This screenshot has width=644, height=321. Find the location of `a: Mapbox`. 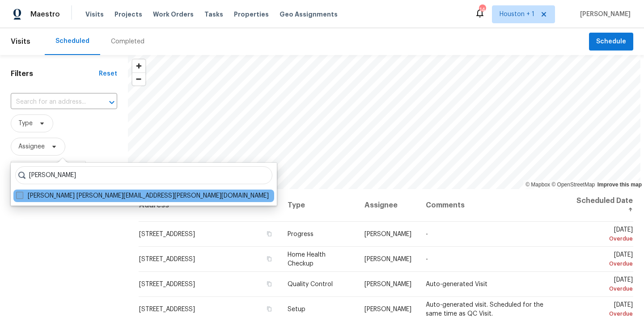

a: Mapbox is located at coordinates (537, 185).